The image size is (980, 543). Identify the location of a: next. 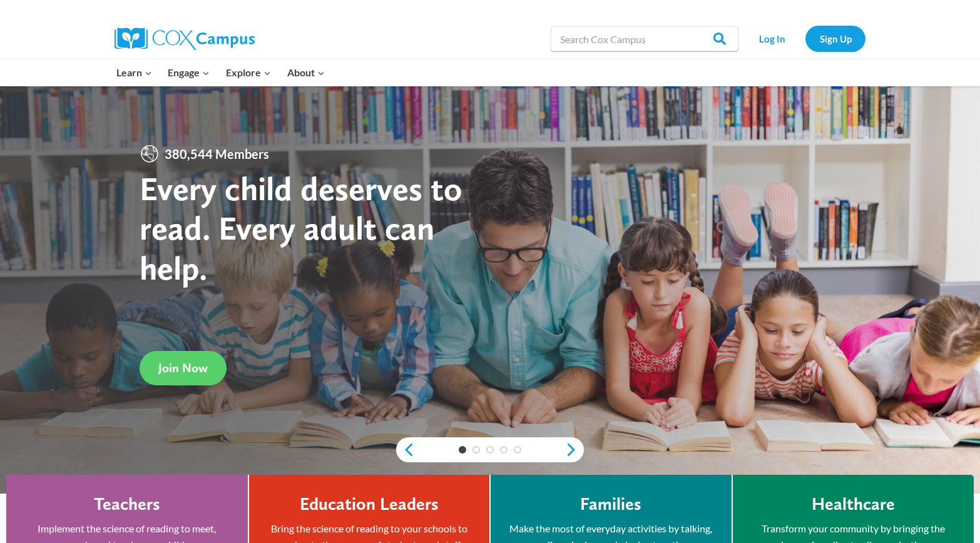
(575, 449).